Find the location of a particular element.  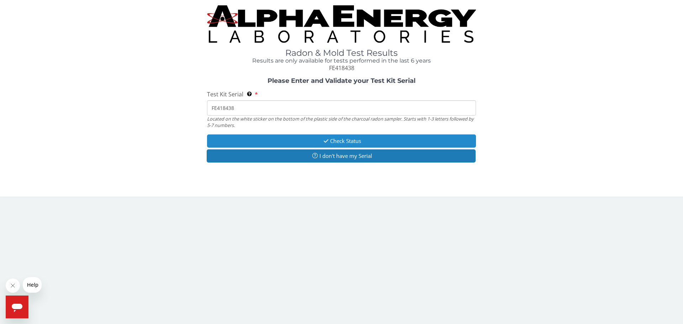

span: FE418438 is located at coordinates (342, 68).